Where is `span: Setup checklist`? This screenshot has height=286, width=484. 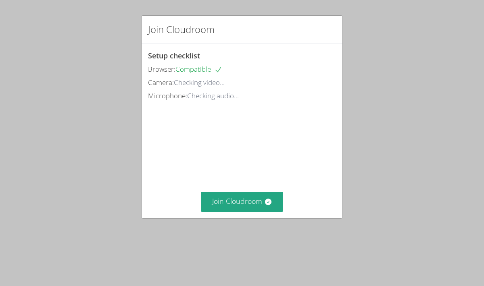
span: Setup checklist is located at coordinates (174, 56).